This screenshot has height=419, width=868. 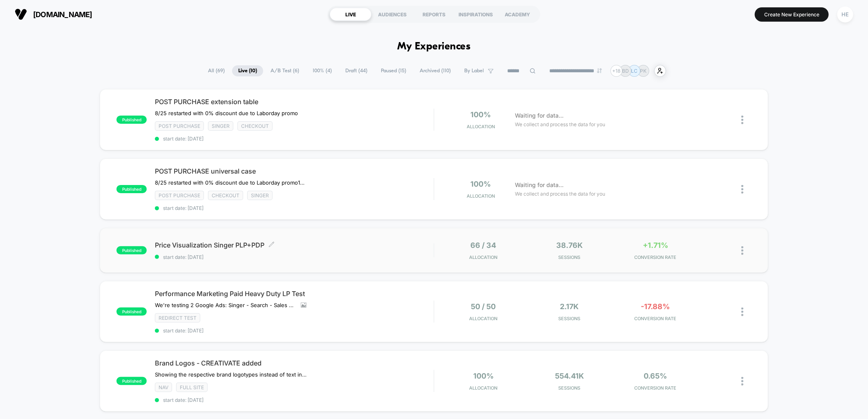 I want to click on div: LIVE, so click(x=351, y=14).